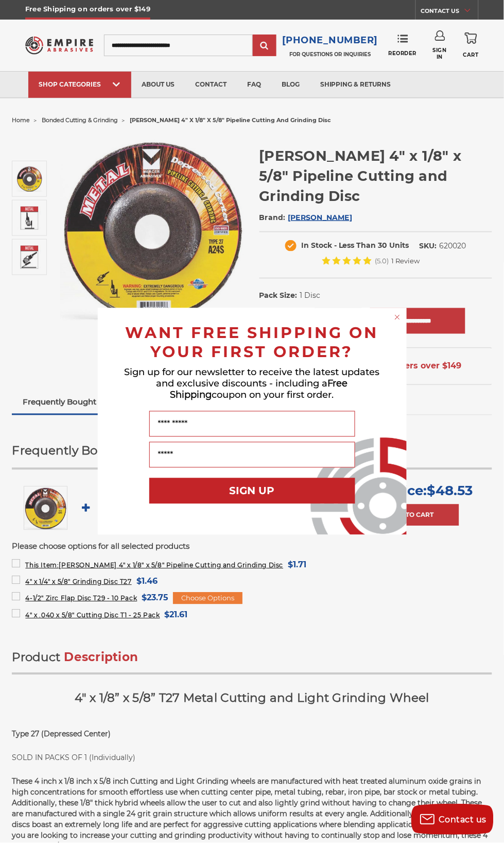  Describe the element at coordinates (452, 820) in the screenshot. I see `button: Contact us` at that location.